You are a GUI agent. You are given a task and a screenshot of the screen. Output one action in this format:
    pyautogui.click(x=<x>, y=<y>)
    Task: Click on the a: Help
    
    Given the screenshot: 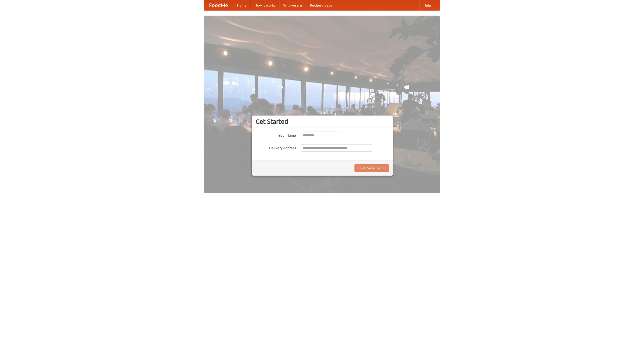 What is the action you would take?
    pyautogui.click(x=427, y=5)
    